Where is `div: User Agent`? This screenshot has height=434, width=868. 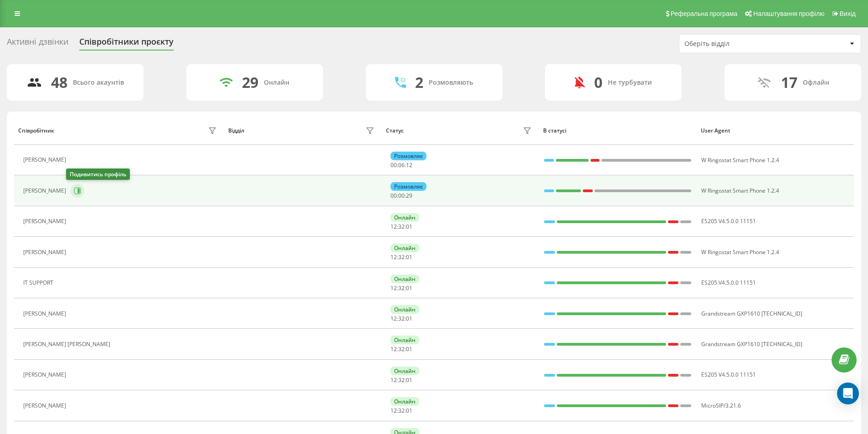 div: User Agent is located at coordinates (775, 131).